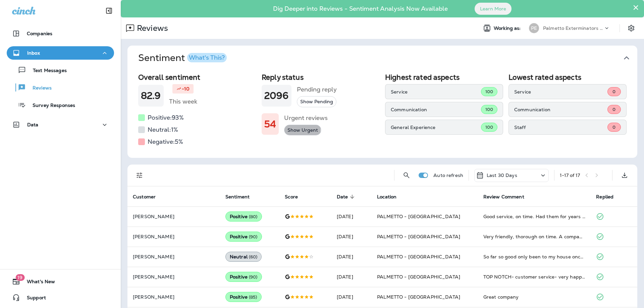 The width and height of the screenshot is (644, 308). Describe the element at coordinates (360, 9) in the screenshot. I see `p: Dig Deeper into Reviews - Sentiment Analysis Now Available` at that location.